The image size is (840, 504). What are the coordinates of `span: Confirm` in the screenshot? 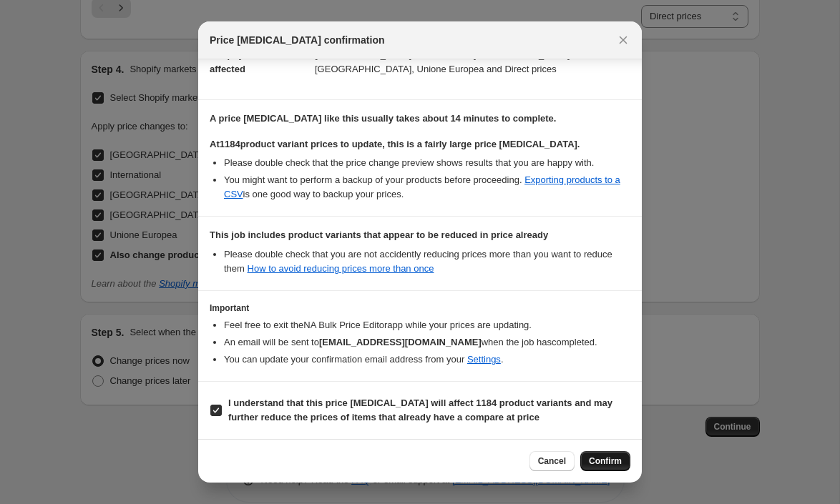 It's located at (605, 461).